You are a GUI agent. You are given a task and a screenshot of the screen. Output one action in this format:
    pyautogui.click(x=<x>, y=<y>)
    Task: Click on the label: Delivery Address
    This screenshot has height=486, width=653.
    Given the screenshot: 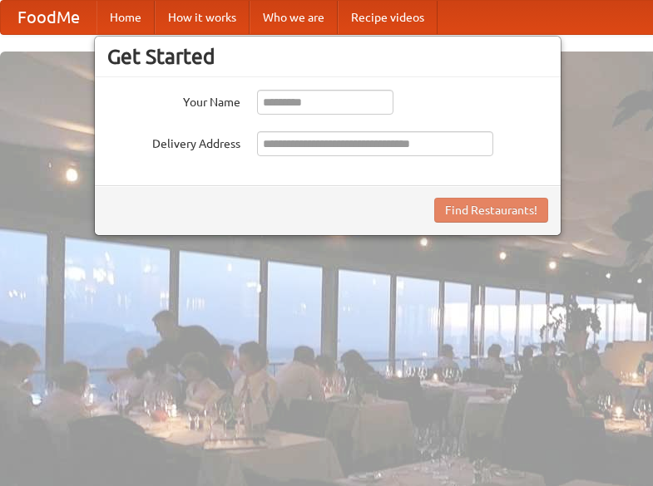 What is the action you would take?
    pyautogui.click(x=174, y=141)
    